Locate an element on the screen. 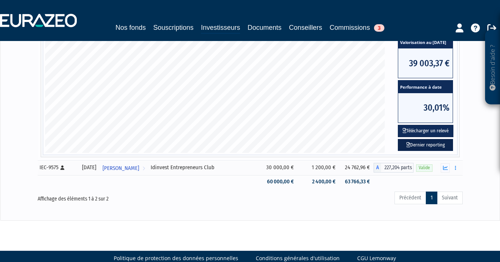  a: 1 is located at coordinates (431, 198).